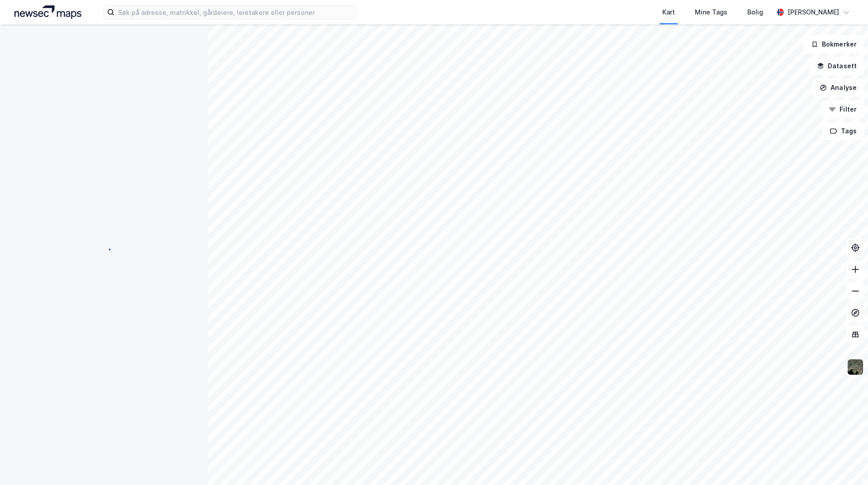  I want to click on div: Mine Tags, so click(711, 13).